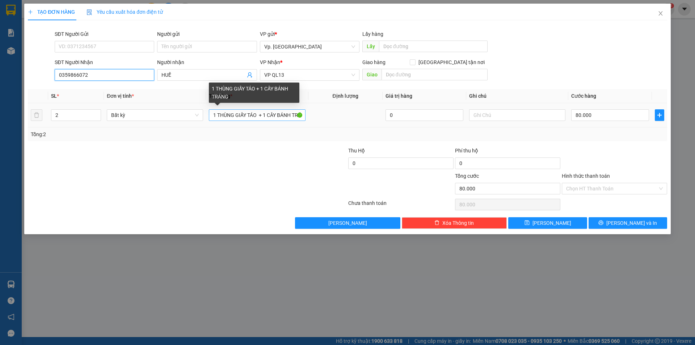 The image size is (695, 345). Describe the element at coordinates (37, 115) in the screenshot. I see `button: delete` at that location.